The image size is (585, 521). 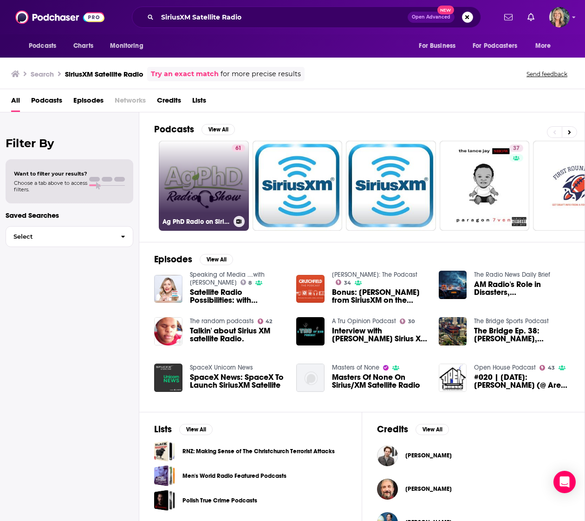 What do you see at coordinates (196, 222) in the screenshot?
I see `h3: Ag PhD Radio on SiriusXM 147` at bounding box center [196, 222].